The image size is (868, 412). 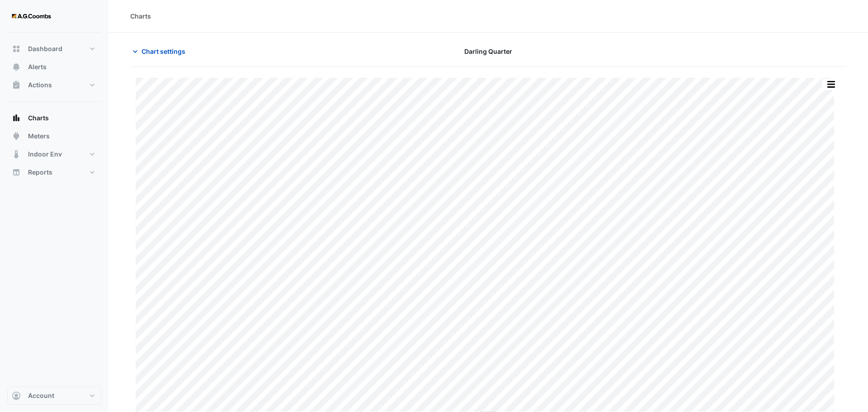 I want to click on app-icon: Actions, so click(x=16, y=85).